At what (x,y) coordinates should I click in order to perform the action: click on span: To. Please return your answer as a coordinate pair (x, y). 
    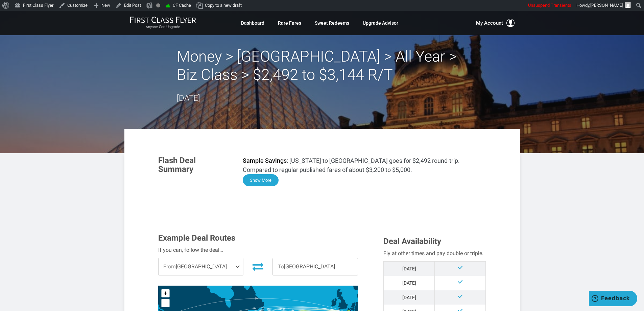
    Looking at the image, I should click on (281, 266).